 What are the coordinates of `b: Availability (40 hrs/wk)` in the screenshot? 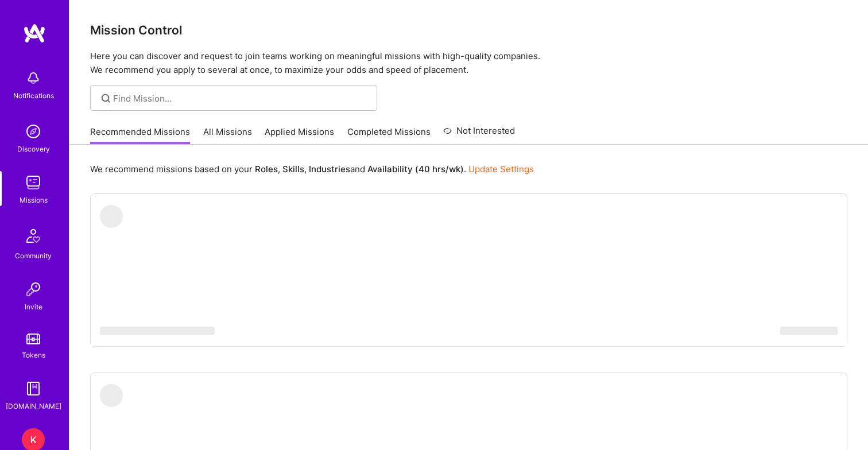 It's located at (415, 169).